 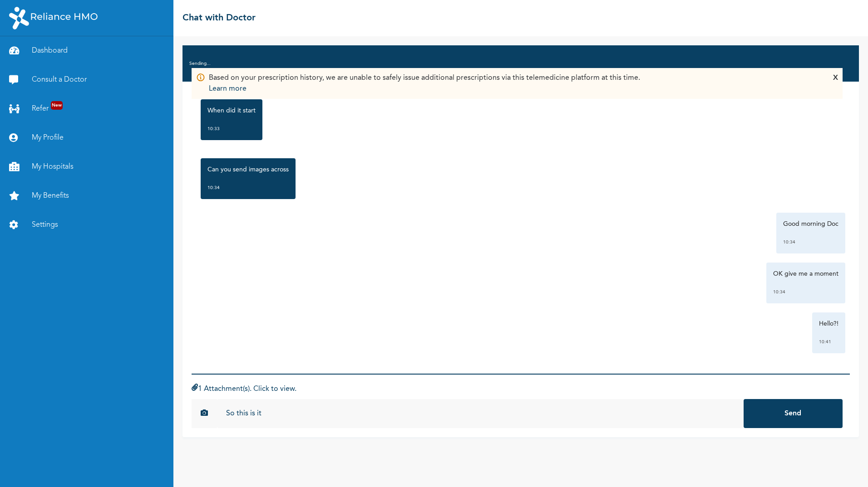 What do you see at coordinates (424, 84) in the screenshot?
I see `div: Based on your prescription history, we are unable to safely issue additional prescriptions via th...` at bounding box center [424, 84].